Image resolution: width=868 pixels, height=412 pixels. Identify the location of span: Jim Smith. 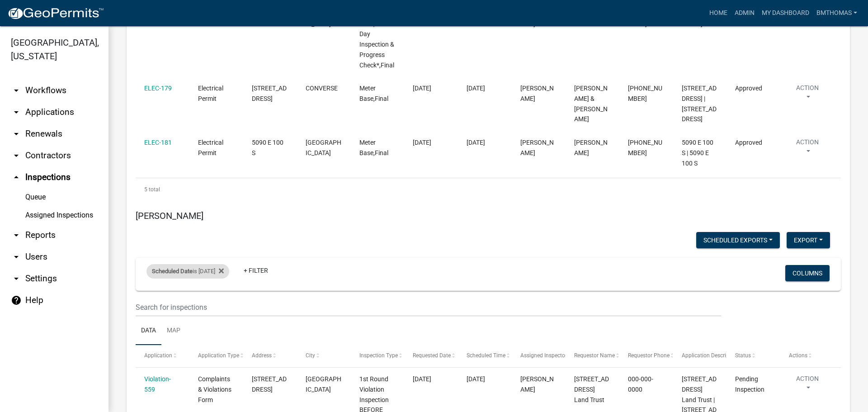
(591, 148).